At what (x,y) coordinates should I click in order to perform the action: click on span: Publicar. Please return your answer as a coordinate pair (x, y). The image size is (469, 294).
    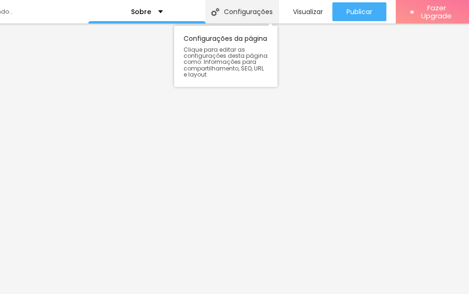
    Looking at the image, I should click on (359, 12).